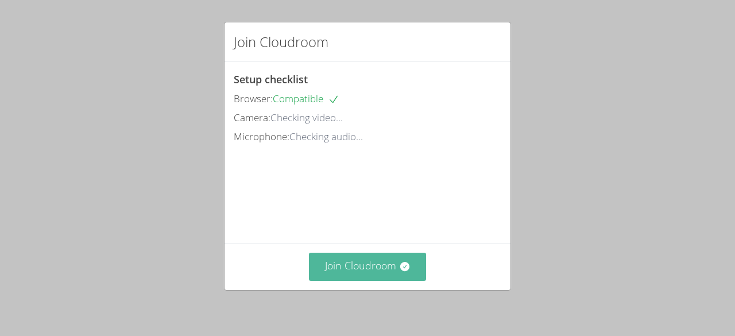 The image size is (735, 336). What do you see at coordinates (326, 136) in the screenshot?
I see `span: Checking audio...` at bounding box center [326, 136].